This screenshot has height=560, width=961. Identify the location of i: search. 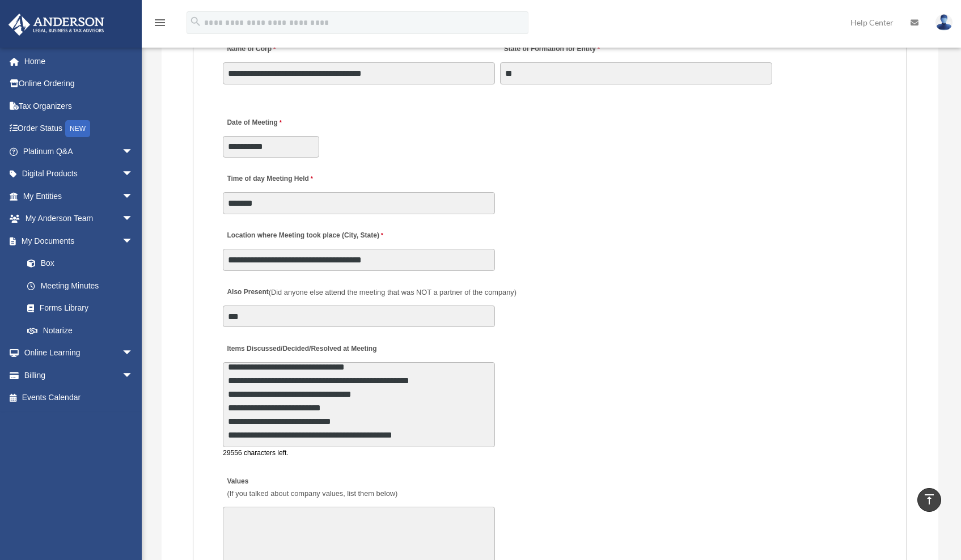
(196, 21).